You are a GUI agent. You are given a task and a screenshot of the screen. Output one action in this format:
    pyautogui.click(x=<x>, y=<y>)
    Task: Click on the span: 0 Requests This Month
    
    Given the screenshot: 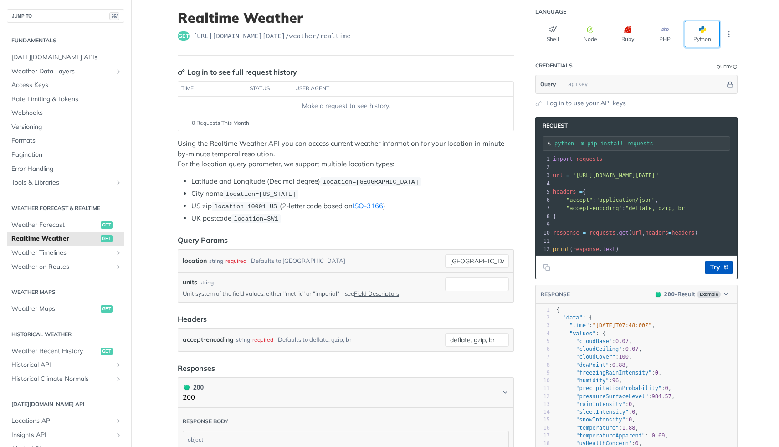 What is the action you would take?
    pyautogui.click(x=220, y=123)
    